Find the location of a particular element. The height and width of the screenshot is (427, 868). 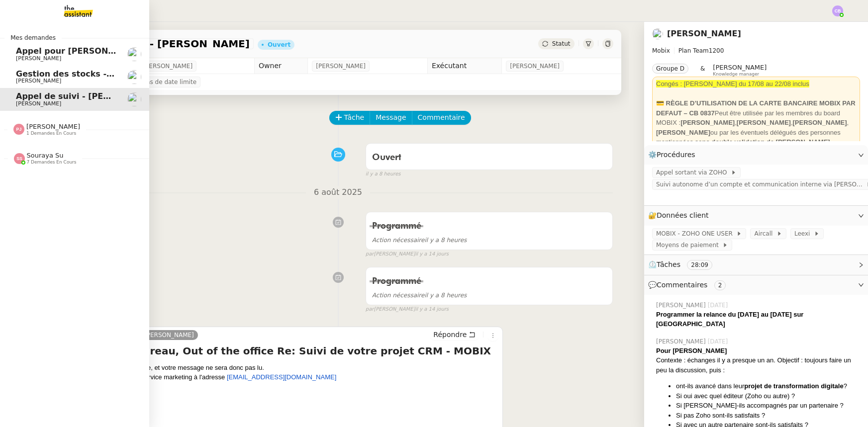

span: Leexi is located at coordinates (804, 234).